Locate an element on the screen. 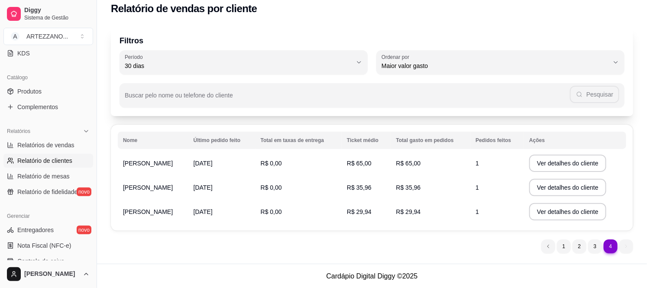  li: pagination item 3 is located at coordinates (595, 246).